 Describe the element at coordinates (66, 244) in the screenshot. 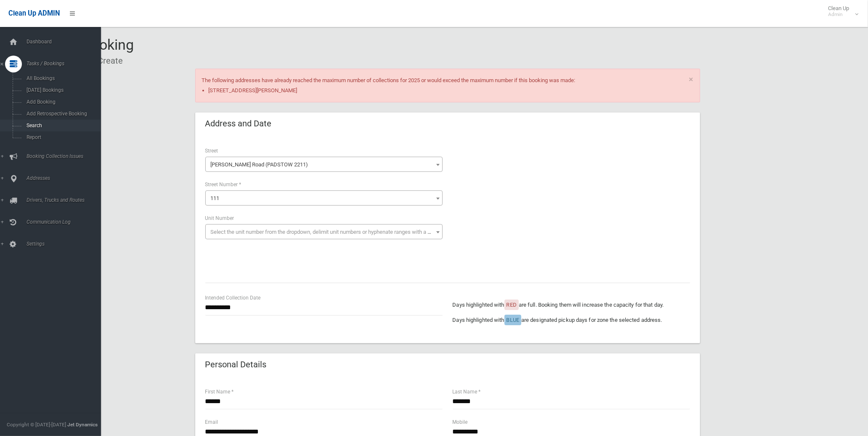

I see `span: Settings` at that location.